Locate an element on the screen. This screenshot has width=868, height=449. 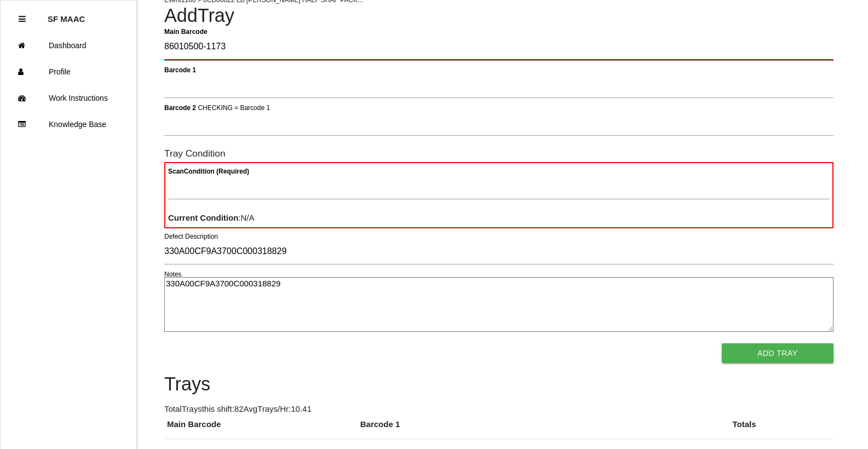
input: Required is located at coordinates (499, 47).